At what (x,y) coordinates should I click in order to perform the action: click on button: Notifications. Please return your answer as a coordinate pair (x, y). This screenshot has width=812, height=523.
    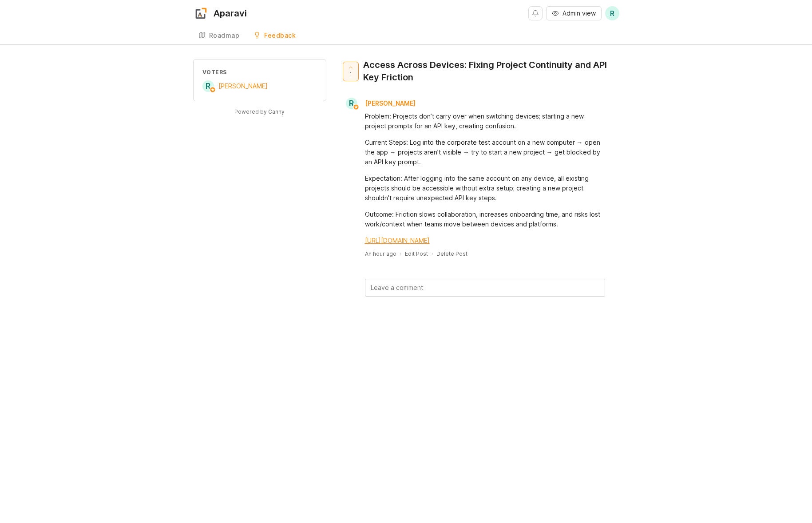
    Looking at the image, I should click on (535, 13).